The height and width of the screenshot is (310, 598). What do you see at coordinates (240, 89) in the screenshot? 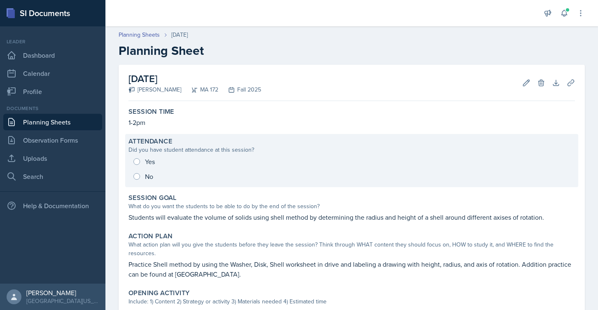
I see `div: Fall 2025` at bounding box center [240, 89].